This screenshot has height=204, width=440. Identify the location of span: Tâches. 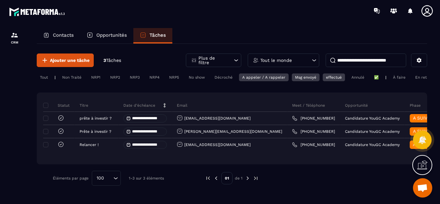
(113, 60).